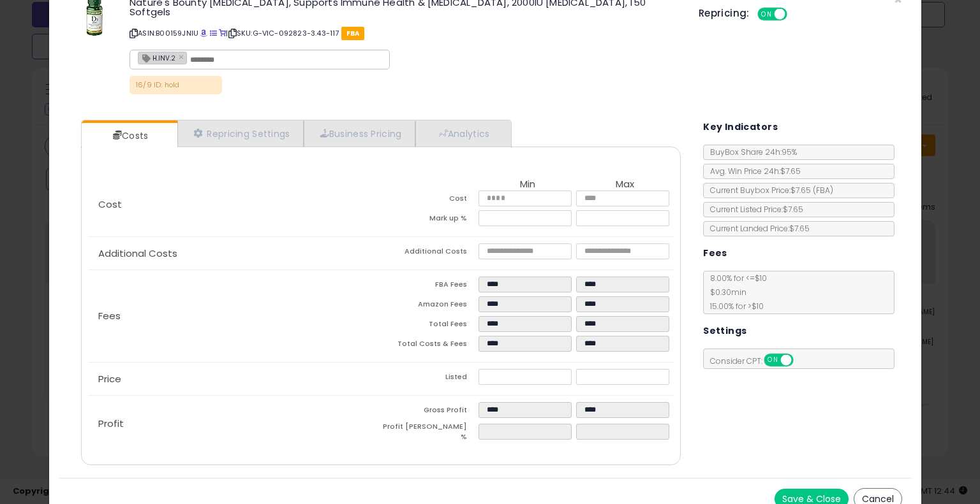  I want to click on span: 15.00 % for > $10, so click(733, 306).